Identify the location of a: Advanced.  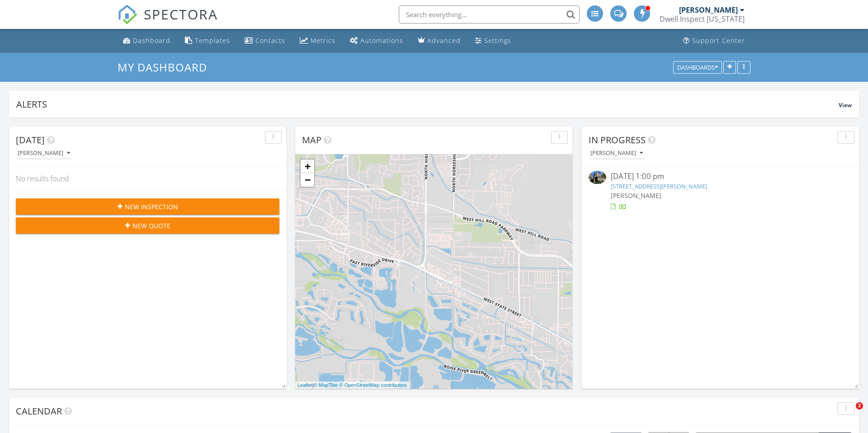
(439, 41).